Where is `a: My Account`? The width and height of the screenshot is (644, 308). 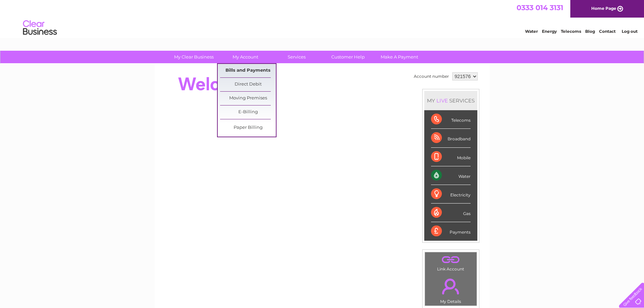
a: My Account is located at coordinates (245, 57).